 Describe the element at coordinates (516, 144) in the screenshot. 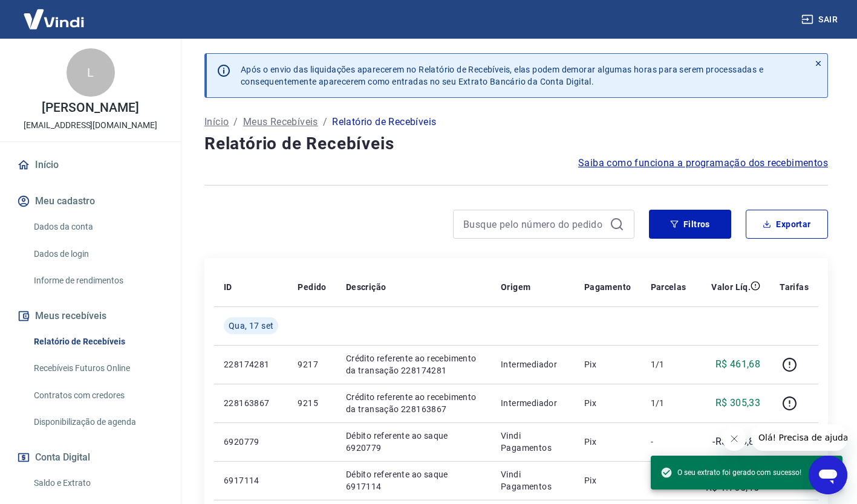

I see `h4: Relatório de Recebíveis` at that location.